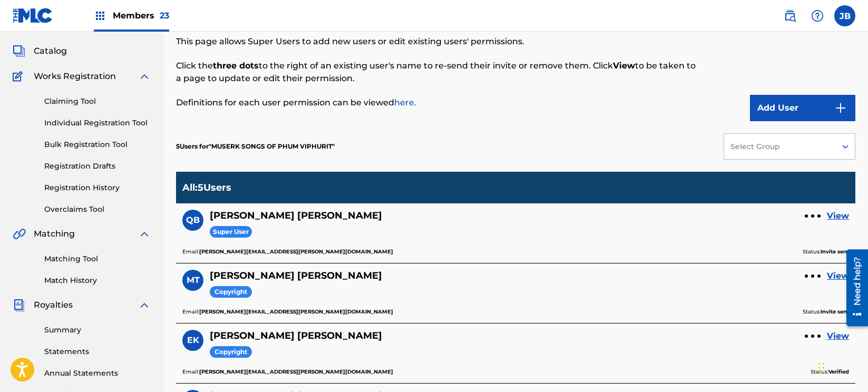 The height and width of the screenshot is (392, 868). Describe the element at coordinates (296, 336) in the screenshot. I see `h5: Emily Kelly` at that location.